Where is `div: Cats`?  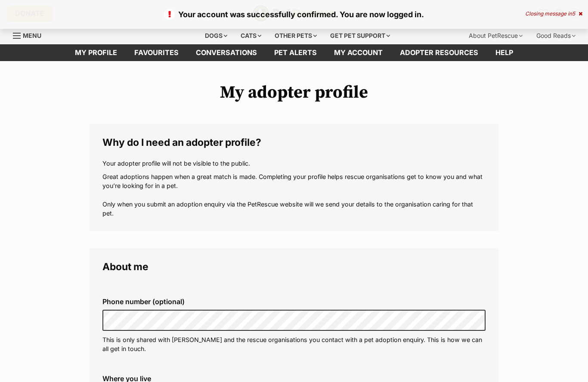
div: Cats is located at coordinates (251, 35).